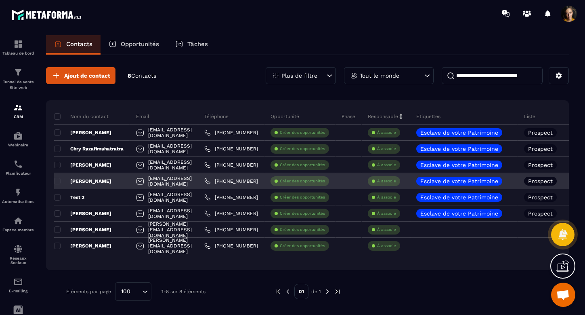 This screenshot has width=585, height=315. Describe the element at coordinates (429, 116) in the screenshot. I see `p: Étiquettes` at that location.